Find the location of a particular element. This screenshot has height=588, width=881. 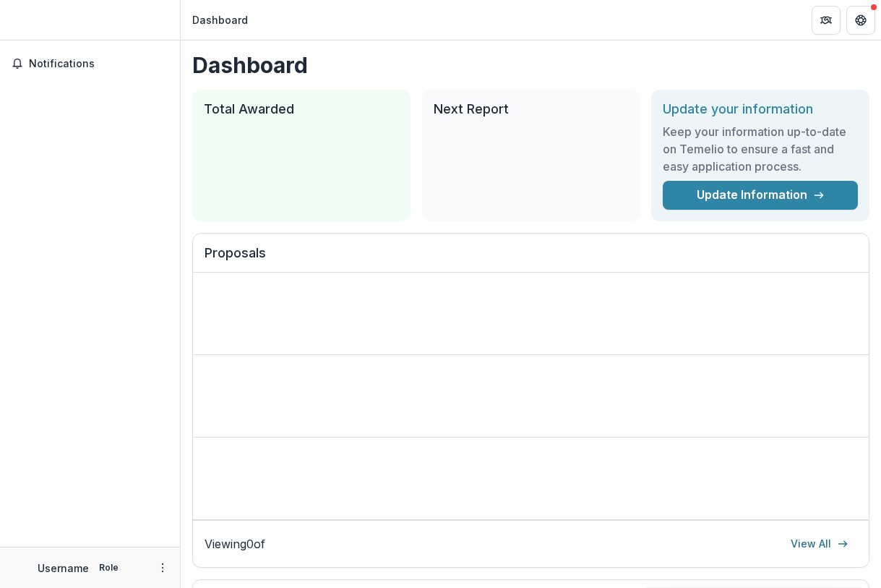

h2: Update your information is located at coordinates (761, 109).